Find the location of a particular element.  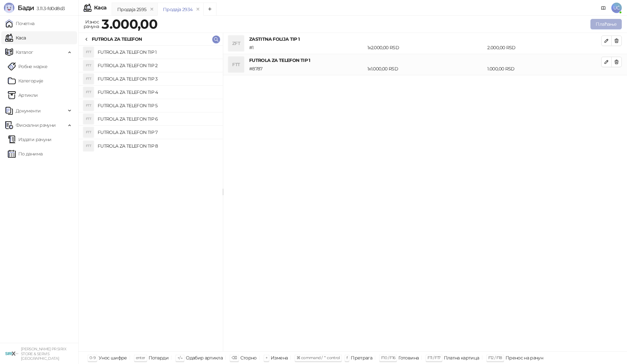

div: Износ рачуна is located at coordinates (91, 24).